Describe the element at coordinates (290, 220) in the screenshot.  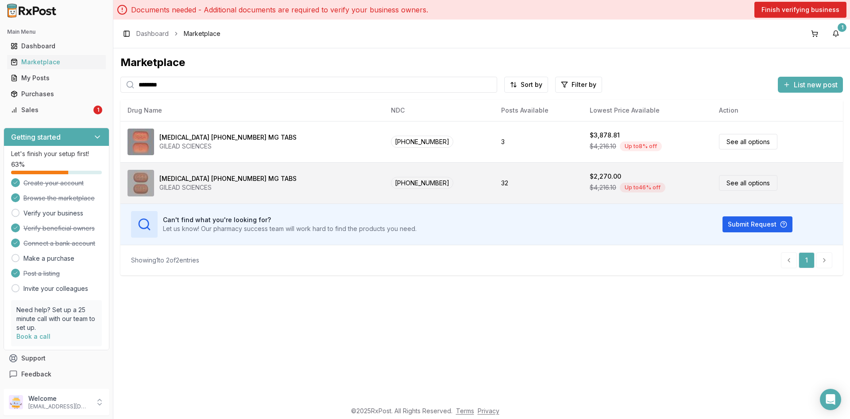
I see `h3: Can't find what you're looking for?` at that location.